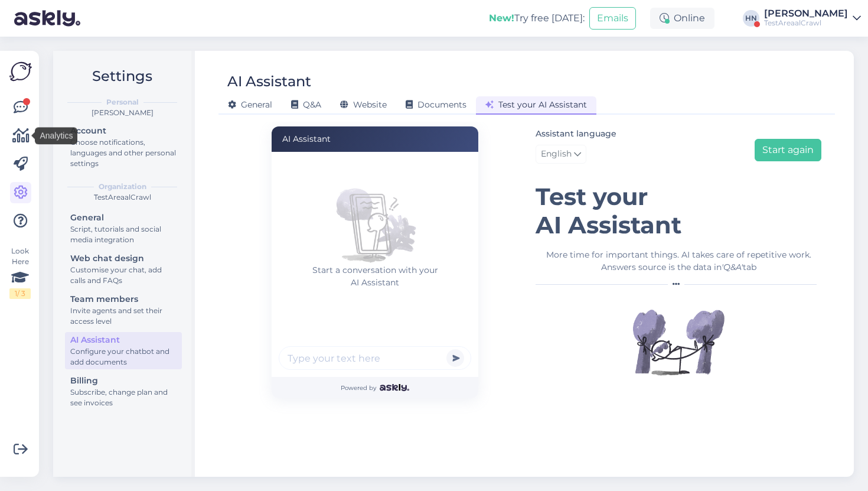 The width and height of the screenshot is (868, 491). What do you see at coordinates (250, 105) in the screenshot?
I see `span: General` at bounding box center [250, 105].